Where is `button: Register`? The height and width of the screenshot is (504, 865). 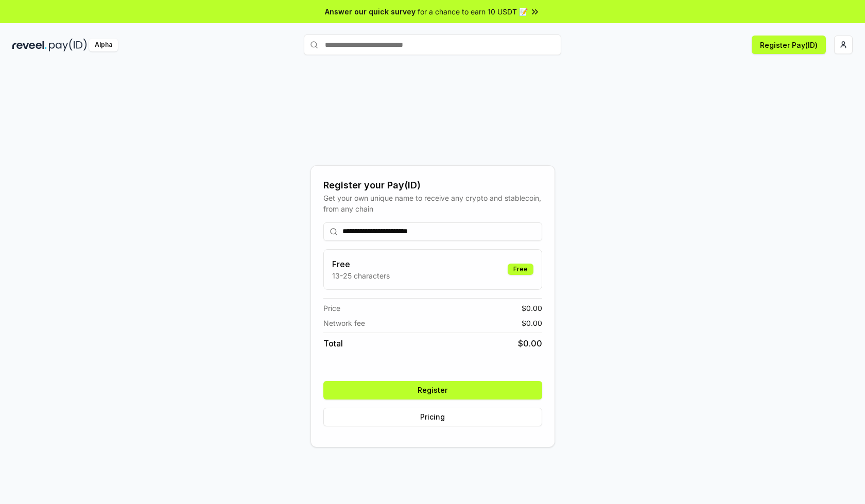 button: Register is located at coordinates (432, 390).